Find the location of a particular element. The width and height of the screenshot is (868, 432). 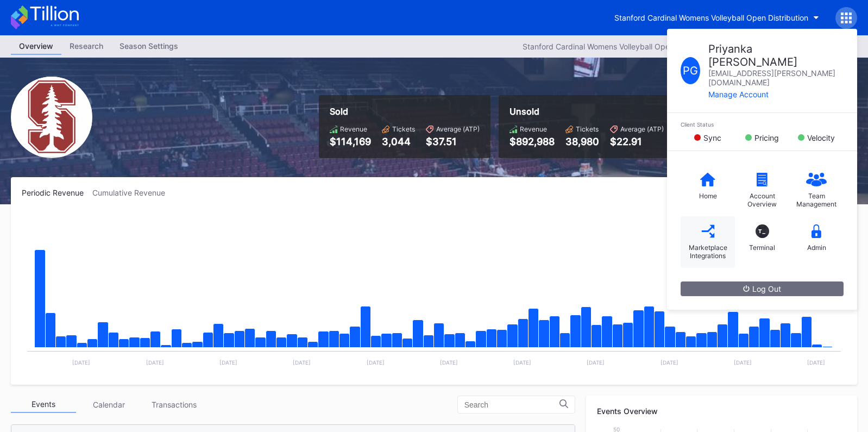

div: Events is located at coordinates (44, 404).